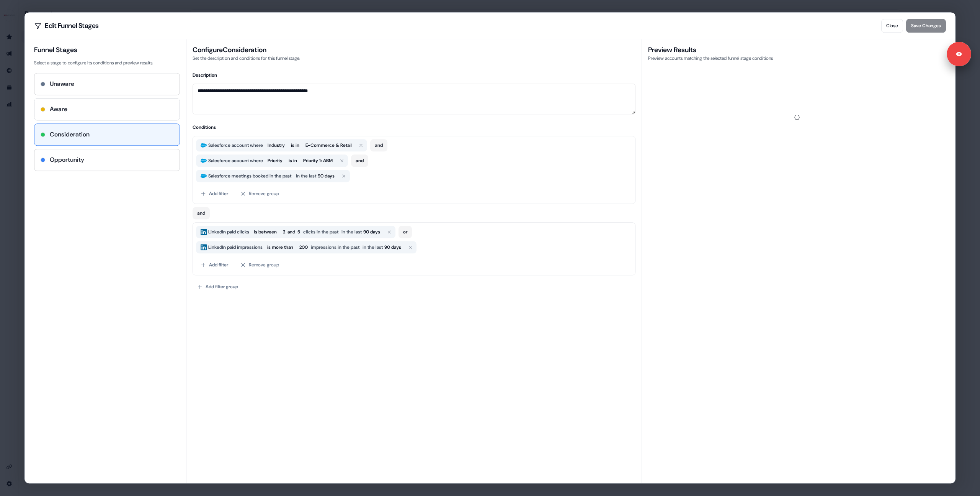 This screenshot has height=496, width=980. What do you see at coordinates (335, 247) in the screenshot?
I see `span: impressions in the past` at bounding box center [335, 247].